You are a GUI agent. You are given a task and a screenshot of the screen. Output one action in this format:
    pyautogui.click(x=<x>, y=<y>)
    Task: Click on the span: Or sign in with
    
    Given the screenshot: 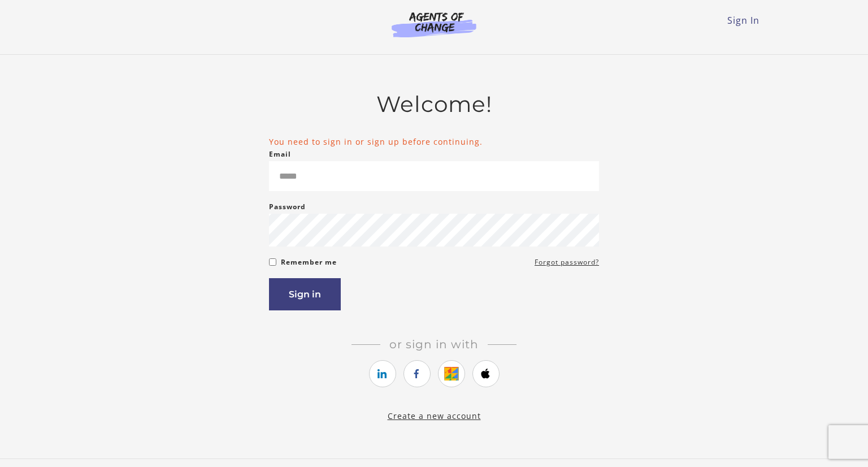 What is the action you would take?
    pyautogui.click(x=434, y=344)
    